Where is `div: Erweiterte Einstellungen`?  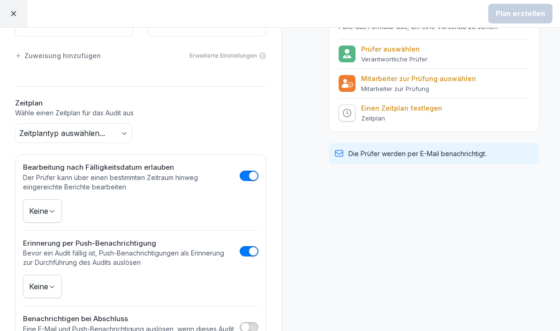 div: Erweiterte Einstellungen is located at coordinates (228, 56).